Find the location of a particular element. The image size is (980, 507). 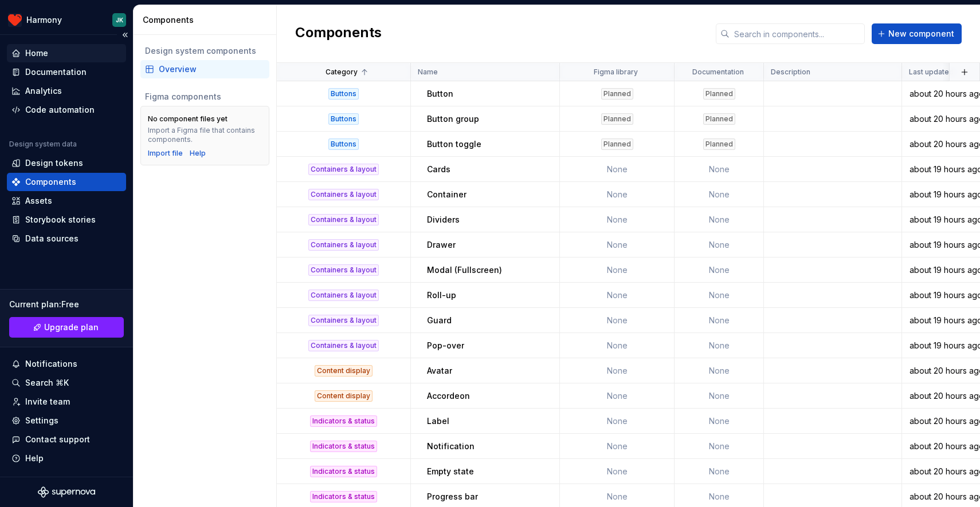

div: Overview is located at coordinates (211, 69).